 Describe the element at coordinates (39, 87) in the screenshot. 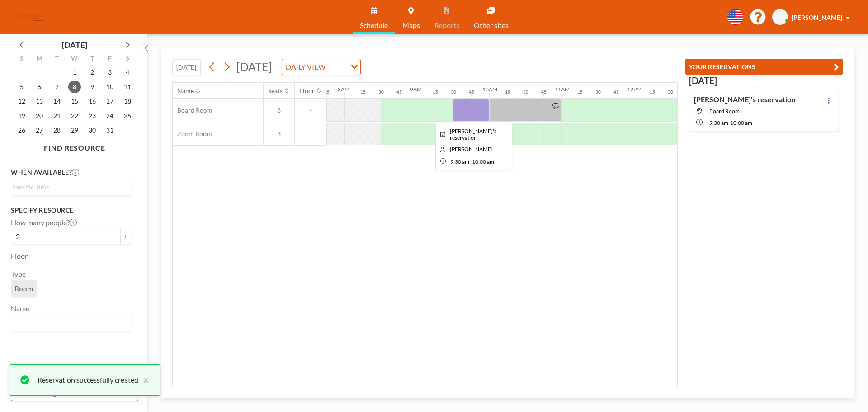

I see `span: Monday, October 6, 2025` at that location.